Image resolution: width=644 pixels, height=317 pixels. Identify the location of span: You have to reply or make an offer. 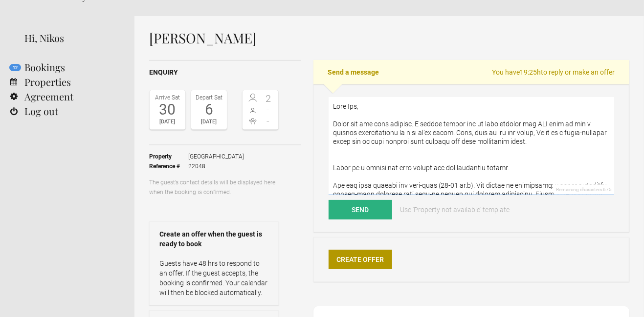
(553, 72).